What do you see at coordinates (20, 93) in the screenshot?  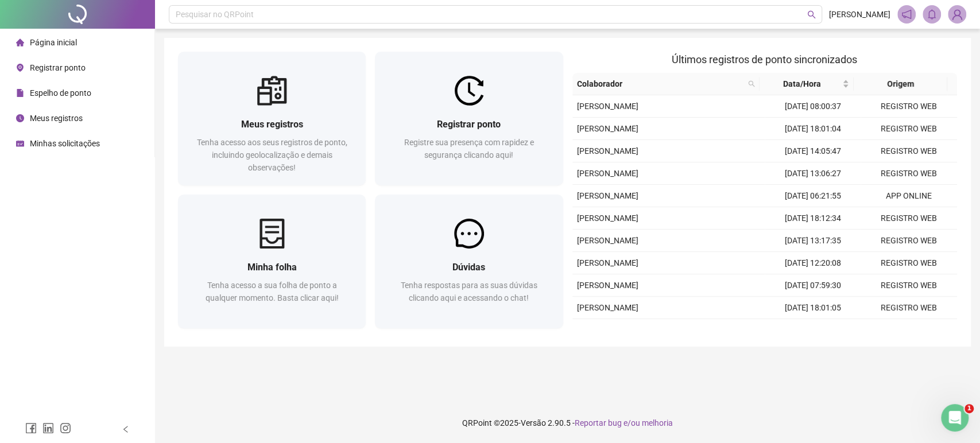 I see `span: file` at bounding box center [20, 93].